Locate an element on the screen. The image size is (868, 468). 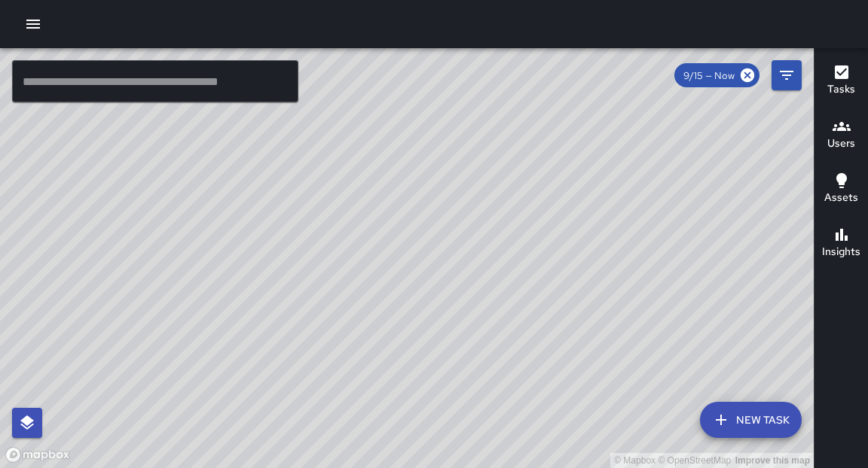
h6: Tasks is located at coordinates (840, 90).